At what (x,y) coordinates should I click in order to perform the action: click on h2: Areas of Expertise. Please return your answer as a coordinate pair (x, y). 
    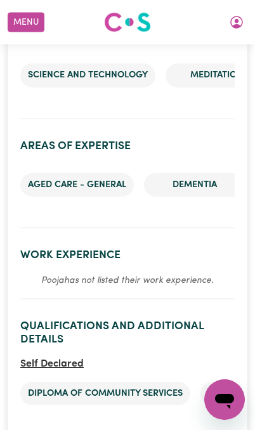
    Looking at the image, I should click on (127, 146).